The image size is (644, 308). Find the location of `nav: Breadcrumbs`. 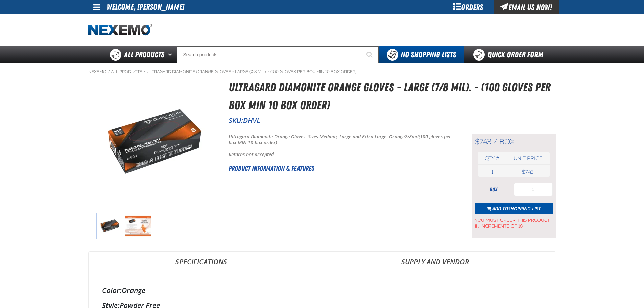

nav: Breadcrumbs is located at coordinates (322, 72).